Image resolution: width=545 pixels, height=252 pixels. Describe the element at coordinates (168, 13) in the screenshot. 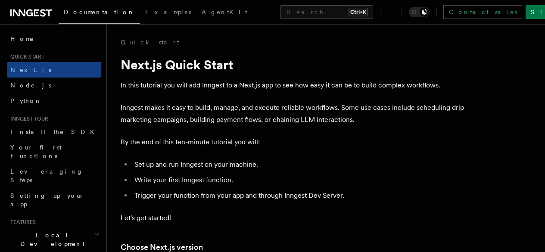

I see `a: Examples` at that location.